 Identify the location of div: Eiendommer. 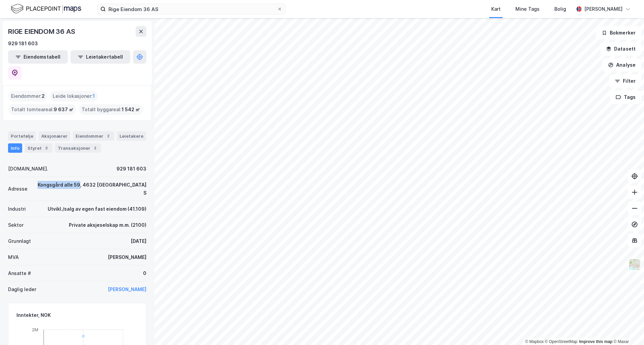
(93, 136).